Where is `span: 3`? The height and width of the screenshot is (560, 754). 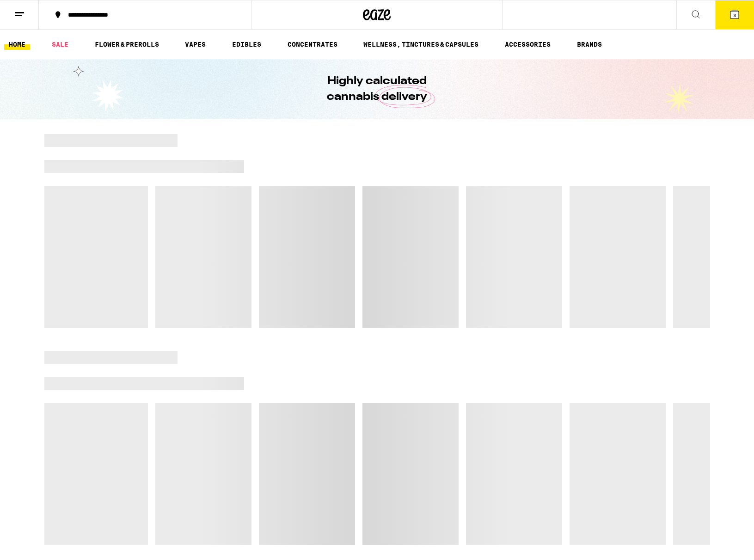 span: 3 is located at coordinates (734, 15).